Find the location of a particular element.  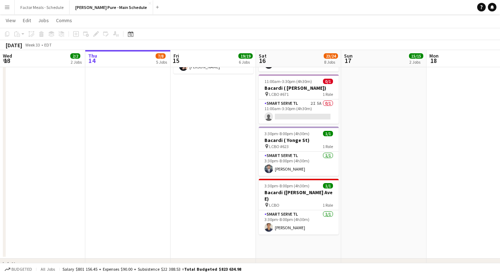

span: Comms is located at coordinates (64, 20).